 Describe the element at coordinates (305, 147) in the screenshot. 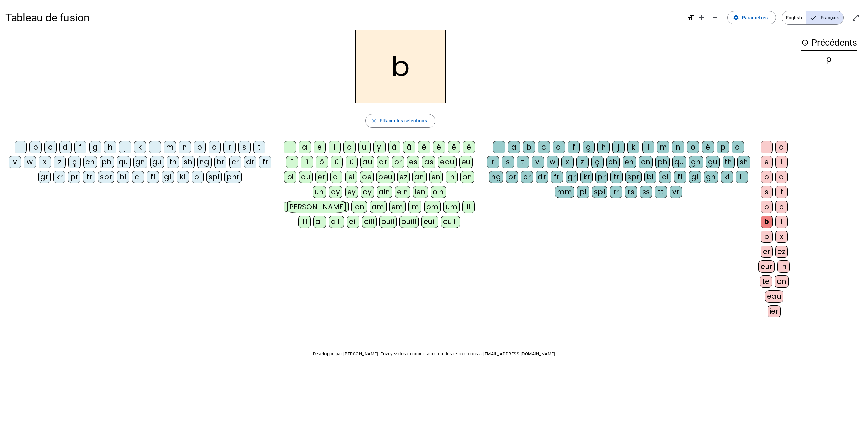

I see `div: a` at that location.